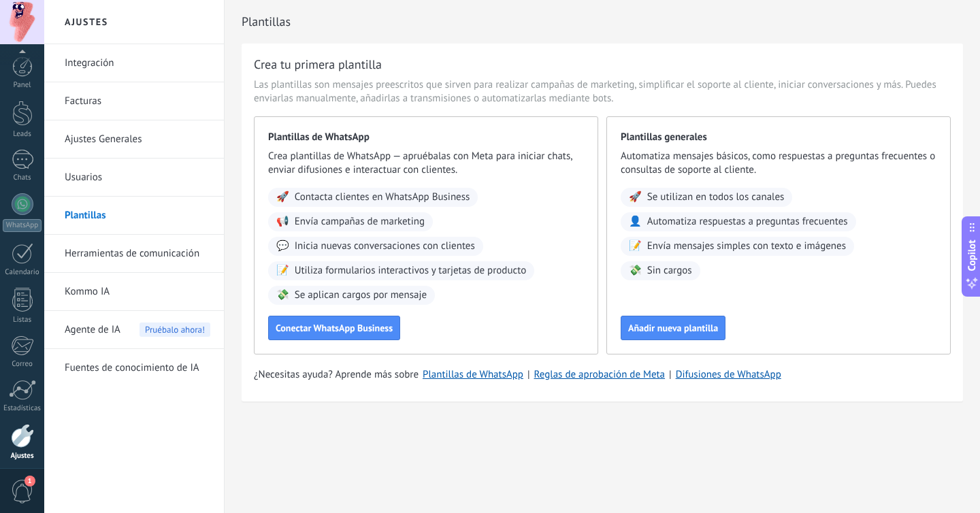 The width and height of the screenshot is (980, 513). What do you see at coordinates (137, 254) in the screenshot?
I see `a: Herramientas de comunicación` at bounding box center [137, 254].